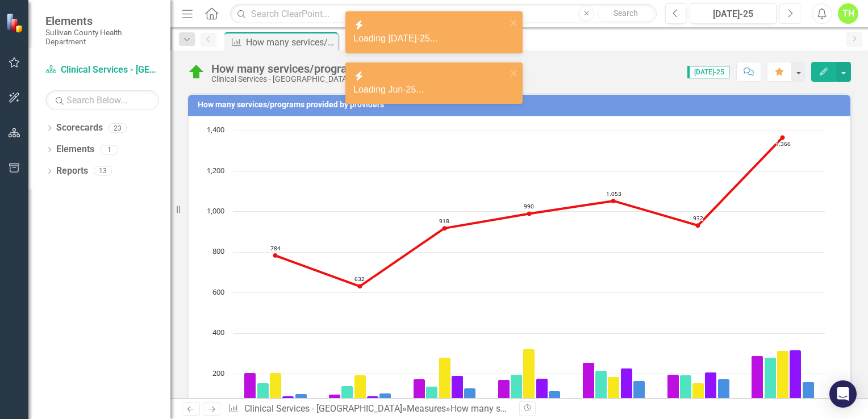 Image resolution: width=868 pixels, height=419 pixels. I want to click on text: 990, so click(529, 206).